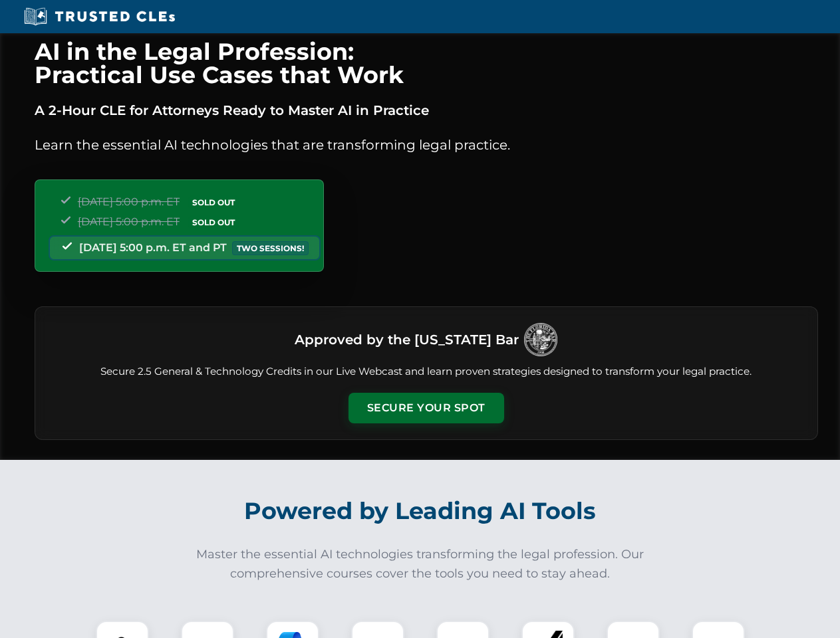  What do you see at coordinates (420, 564) in the screenshot?
I see `p: Master the essential AI technologies transforming the legal profession. Our comprehensive courses...` at bounding box center [420, 564].